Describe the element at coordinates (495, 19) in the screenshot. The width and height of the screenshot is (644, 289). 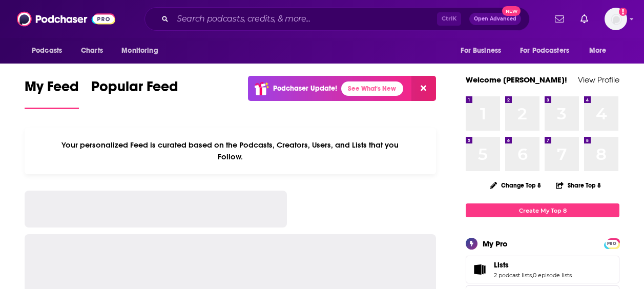
I see `span: Open Advanced` at that location.